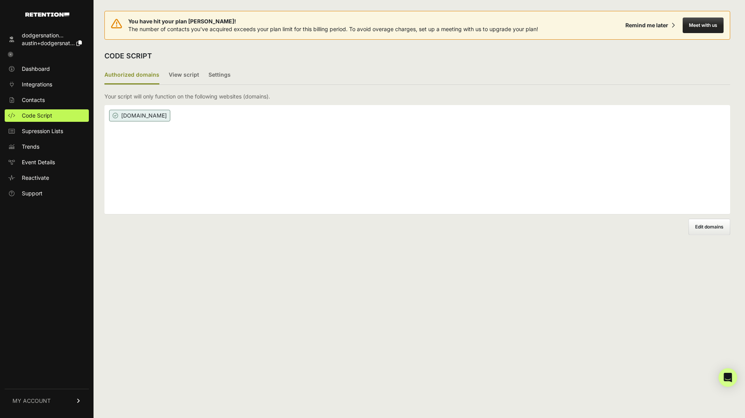 Image resolution: width=745 pixels, height=418 pixels. What do you see at coordinates (35, 178) in the screenshot?
I see `span: Reactivate` at bounding box center [35, 178].